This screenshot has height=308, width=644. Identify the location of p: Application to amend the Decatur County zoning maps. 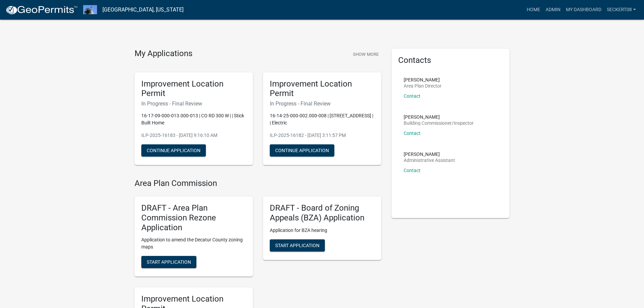
(194, 244).